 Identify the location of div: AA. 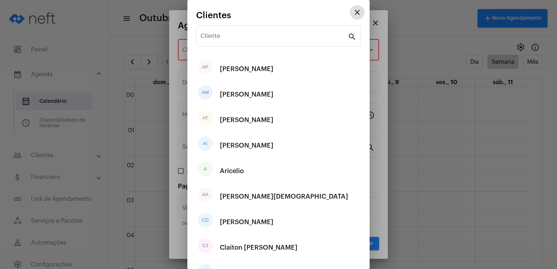
(205, 195).